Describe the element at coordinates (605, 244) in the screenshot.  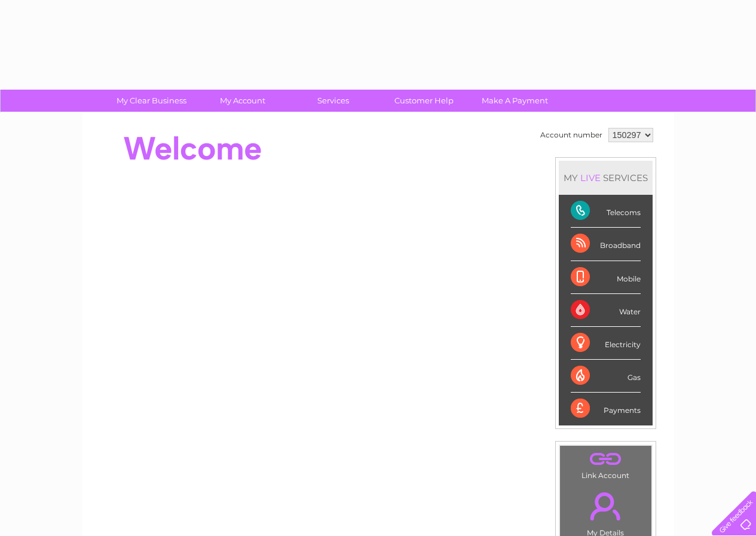
I see `div: Broadband` at that location.